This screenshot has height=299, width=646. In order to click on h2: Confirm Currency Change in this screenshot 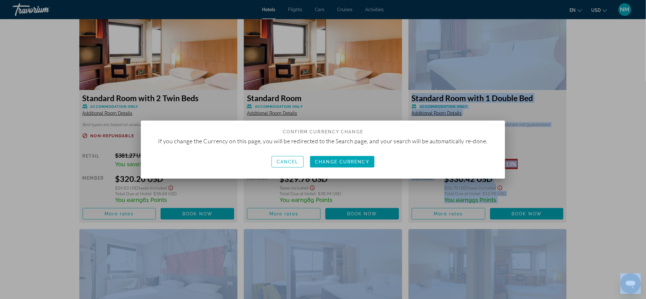, I will do `click(323, 129)`.